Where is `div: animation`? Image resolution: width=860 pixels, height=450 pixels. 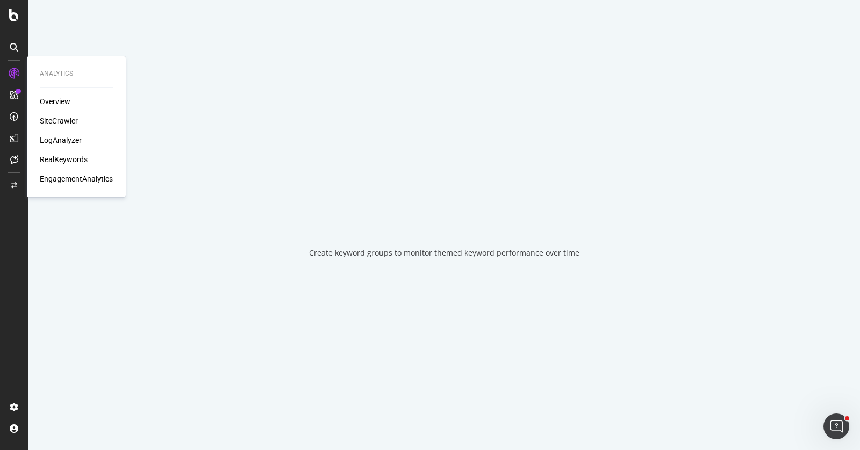 div: animation is located at coordinates (444, 211).